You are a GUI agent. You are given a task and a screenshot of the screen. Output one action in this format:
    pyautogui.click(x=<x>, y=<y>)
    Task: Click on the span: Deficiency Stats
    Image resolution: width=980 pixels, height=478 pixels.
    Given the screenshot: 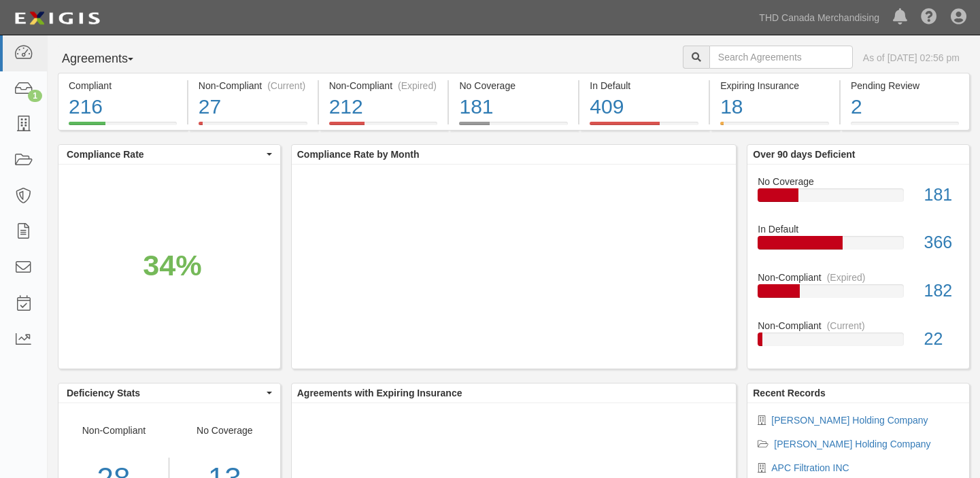 What is the action you would take?
    pyautogui.click(x=165, y=393)
    